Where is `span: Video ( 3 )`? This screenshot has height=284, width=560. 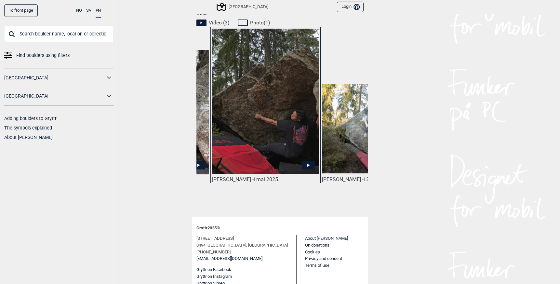
span: Video ( 3 ) is located at coordinates (219, 23).